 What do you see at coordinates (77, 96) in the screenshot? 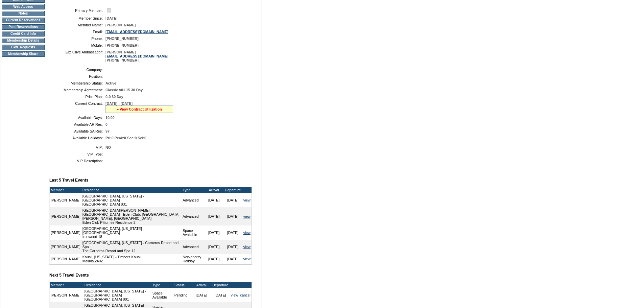
I see `td: Price Plan:` at bounding box center [77, 96].